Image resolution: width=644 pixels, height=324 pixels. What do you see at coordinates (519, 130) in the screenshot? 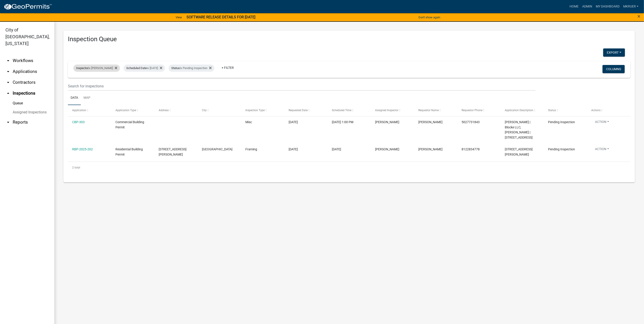
I see `span: Jesse Garcia | Blocke LLC; Paul Clements | 300 International Drive, Jeffersonville, IN 47130` at bounding box center [519, 130].